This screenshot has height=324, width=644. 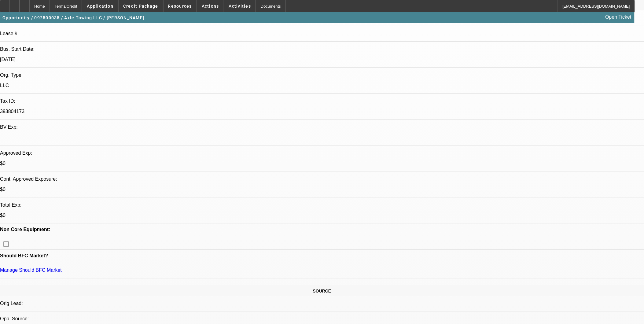 I want to click on button: Actions, so click(x=210, y=6).